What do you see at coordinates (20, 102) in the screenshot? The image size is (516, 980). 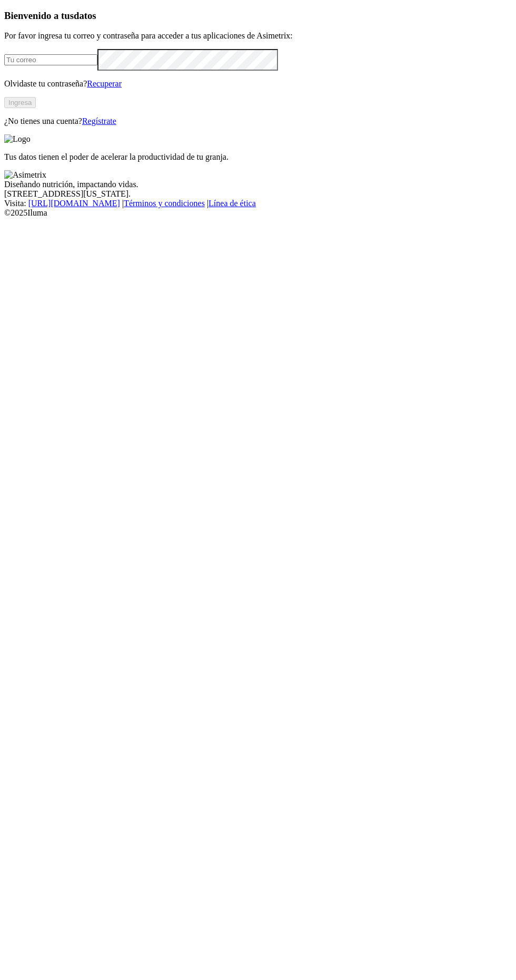 I see `button: Ingresa` at bounding box center [20, 102].